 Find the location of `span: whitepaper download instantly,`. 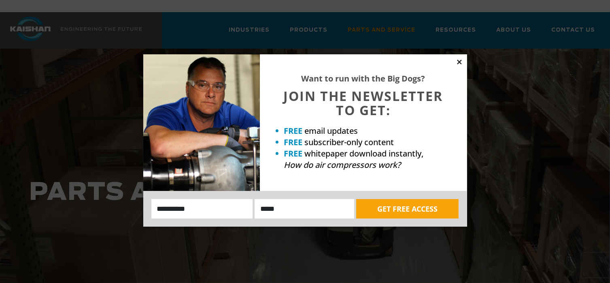

span: whitepaper download instantly, is located at coordinates (365, 153).